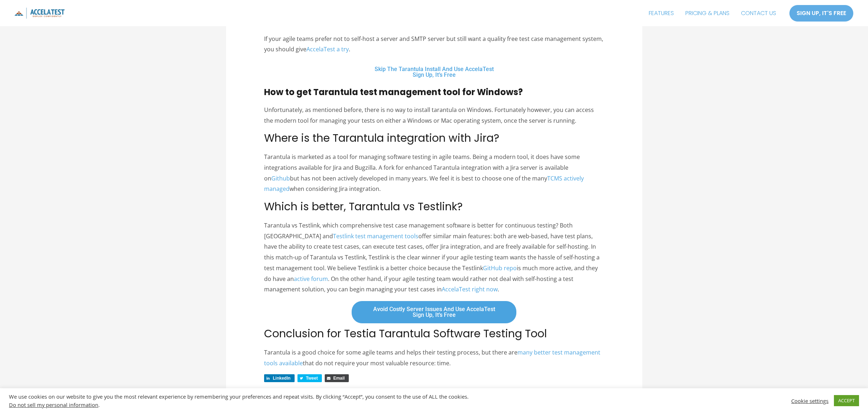 The height and width of the screenshot is (413, 868). What do you see at coordinates (434, 258) in the screenshot?
I see `p: Tarantula vs Testlink, which comprehensive test case management software is better for continuous...` at bounding box center [434, 258].